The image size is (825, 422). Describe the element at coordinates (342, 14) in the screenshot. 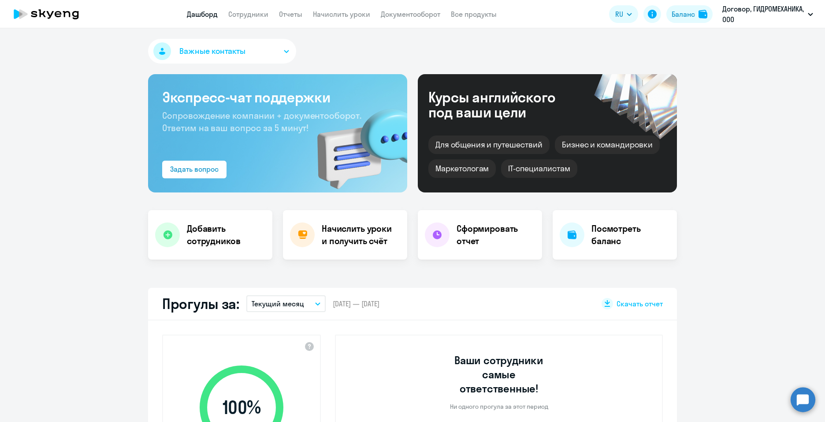

I see `a: Начислить уроки` at that location.